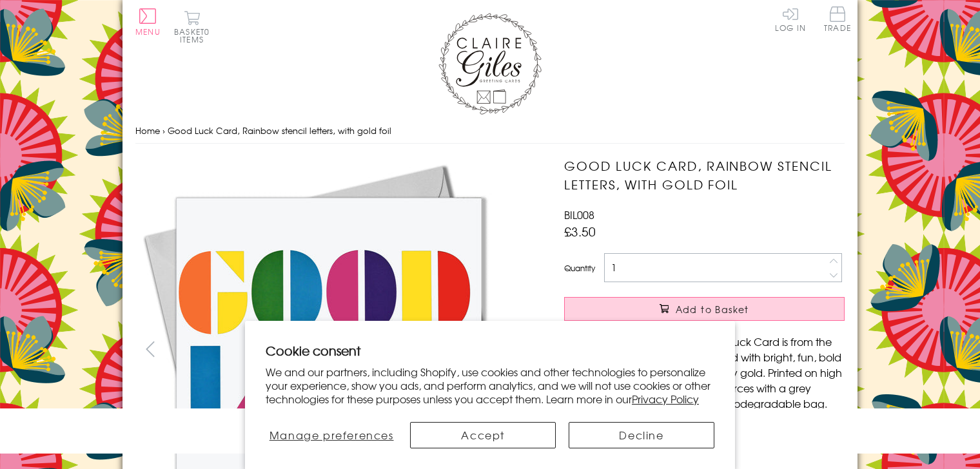  What do you see at coordinates (148, 130) in the screenshot?
I see `a: Home` at bounding box center [148, 130].